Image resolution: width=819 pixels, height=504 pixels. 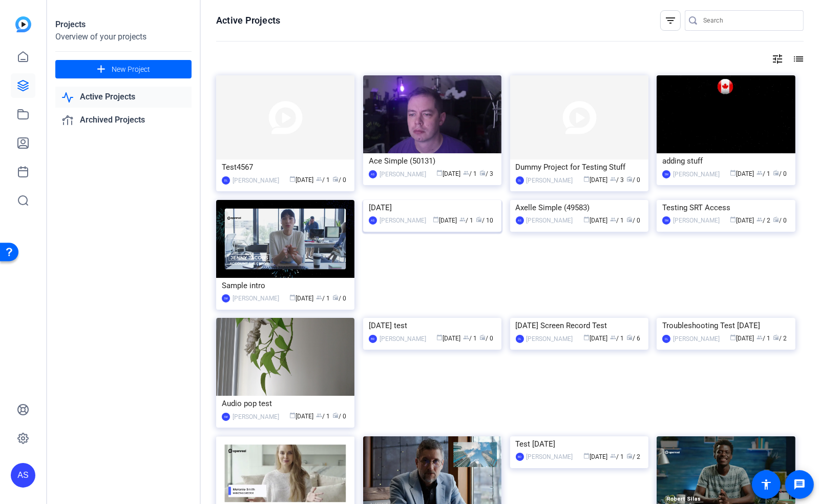 What do you see at coordinates (123, 69) in the screenshot?
I see `button: New Project` at bounding box center [123, 69].